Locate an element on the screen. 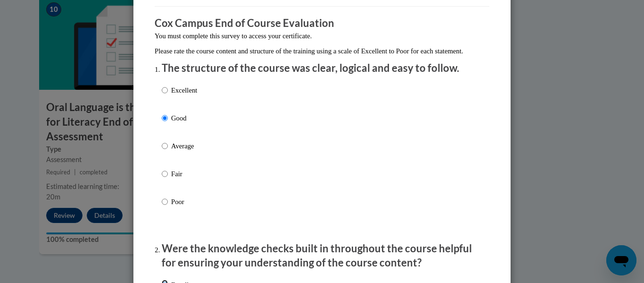  input: Good is located at coordinates (165, 118).